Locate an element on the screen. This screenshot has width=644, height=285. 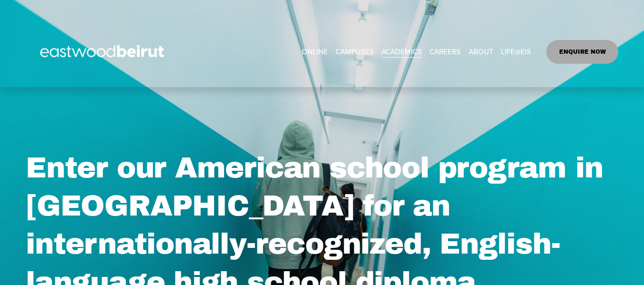
span: ABOUT is located at coordinates (481, 51).